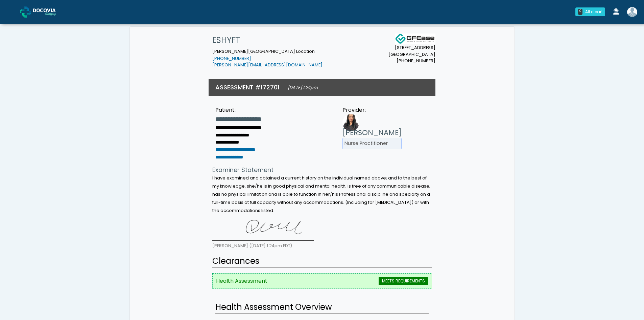 This screenshot has height=320, width=644. What do you see at coordinates (372, 110) in the screenshot?
I see `div: Provider:` at bounding box center [372, 110].